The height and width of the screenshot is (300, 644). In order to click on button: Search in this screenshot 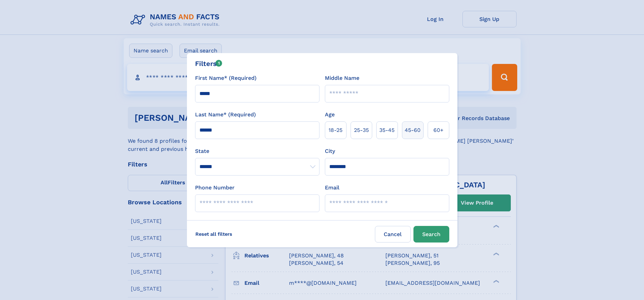, I will do `click(431, 234)`.